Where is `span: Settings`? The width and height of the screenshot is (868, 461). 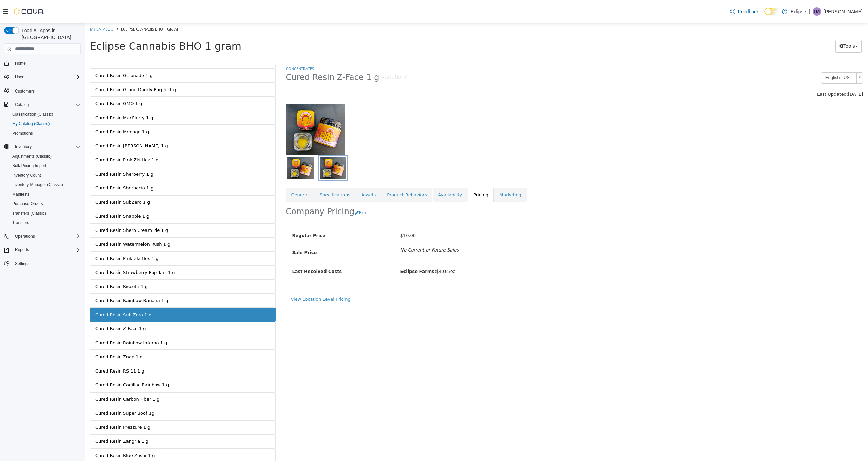
span: Settings is located at coordinates (22, 264).